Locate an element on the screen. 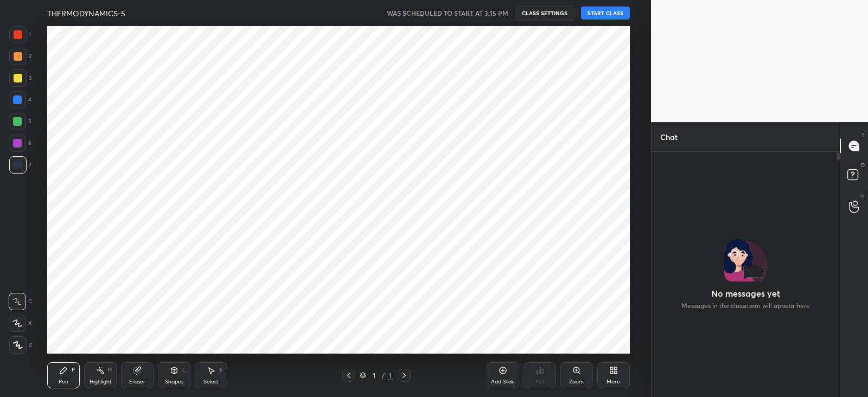 The image size is (868, 397). div: Pen is located at coordinates (63, 381).